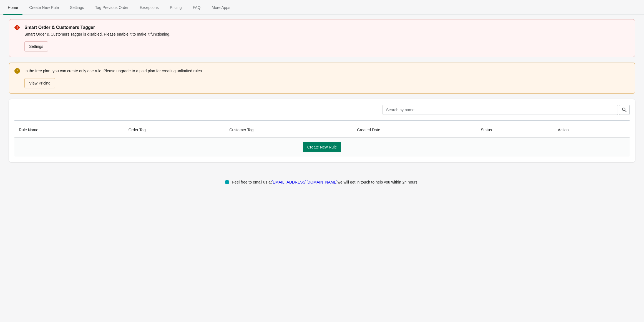 This screenshot has width=644, height=322. What do you see at coordinates (149, 7) in the screenshot?
I see `span: Exceptions` at bounding box center [149, 7].